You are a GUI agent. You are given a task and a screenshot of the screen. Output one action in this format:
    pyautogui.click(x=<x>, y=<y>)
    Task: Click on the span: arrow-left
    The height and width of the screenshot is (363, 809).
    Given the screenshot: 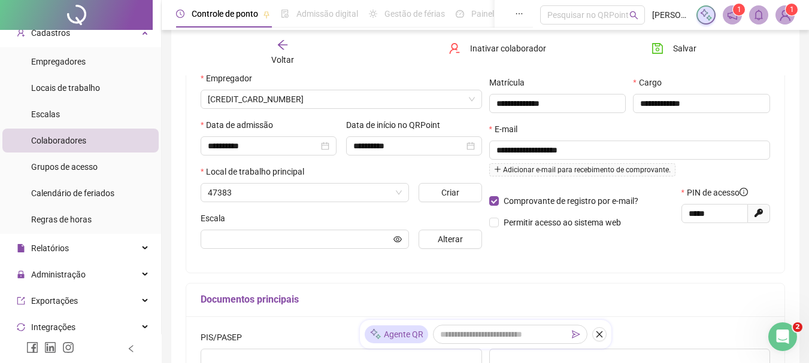 What is the action you would take?
    pyautogui.click(x=283, y=45)
    